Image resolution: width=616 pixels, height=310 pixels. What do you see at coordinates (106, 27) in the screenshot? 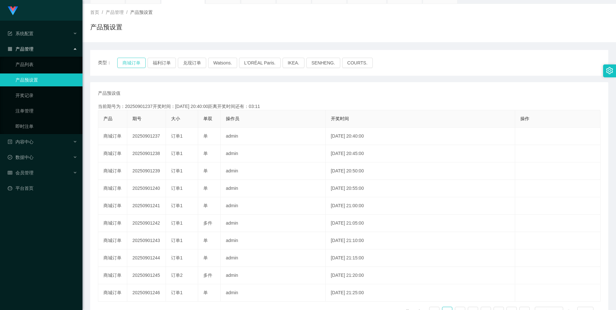
I see `h1: 产品预设置` at bounding box center [106, 27].